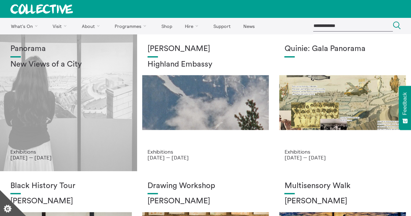 This screenshot has width=411, height=216. Describe the element at coordinates (405, 104) in the screenshot. I see `span: Feedback` at that location.